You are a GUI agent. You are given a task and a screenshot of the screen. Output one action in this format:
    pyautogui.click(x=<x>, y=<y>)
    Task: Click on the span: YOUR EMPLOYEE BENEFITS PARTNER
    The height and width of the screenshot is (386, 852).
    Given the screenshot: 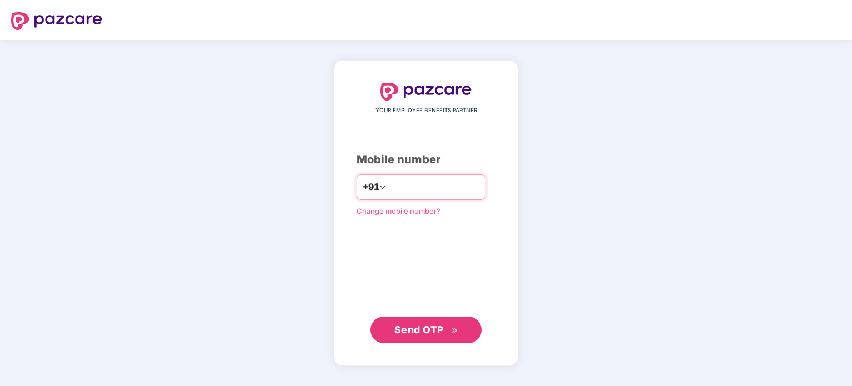 What is the action you would take?
    pyautogui.click(x=426, y=111)
    